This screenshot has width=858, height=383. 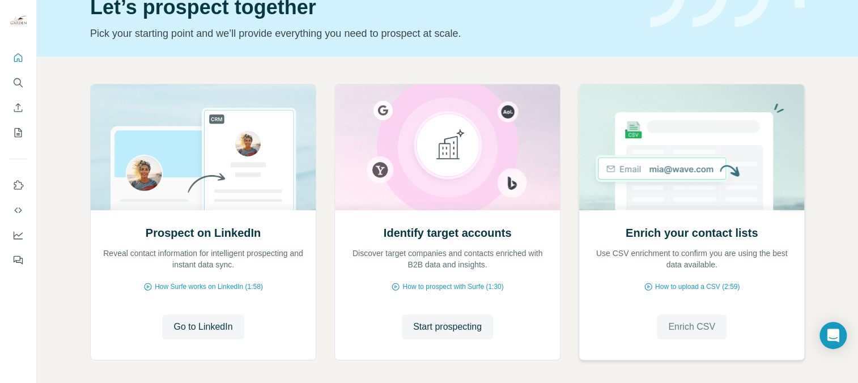 I want to click on h2: Identify target accounts, so click(x=448, y=233).